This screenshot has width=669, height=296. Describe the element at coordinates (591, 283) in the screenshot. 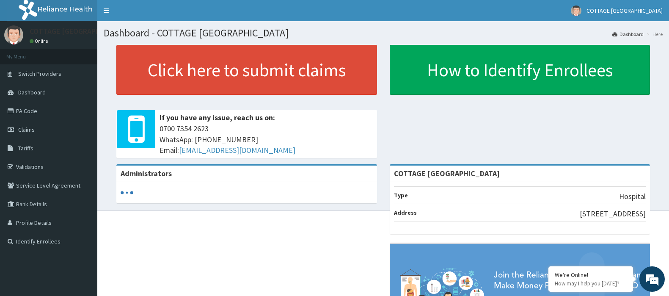

I see `p: How may I help you today?` at that location.